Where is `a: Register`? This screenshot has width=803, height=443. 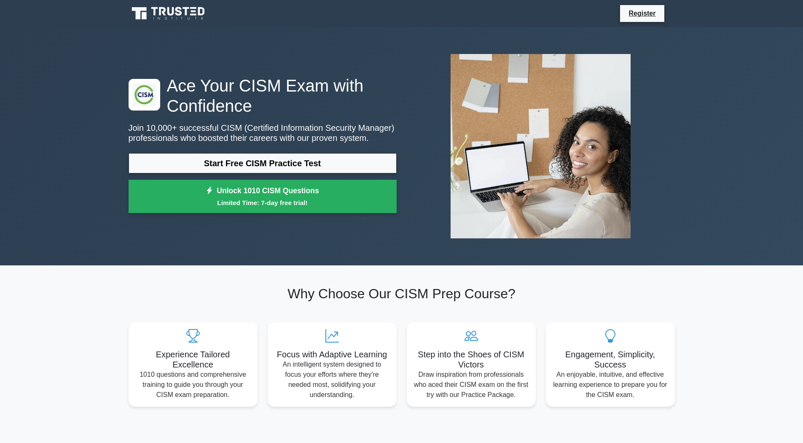 a: Register is located at coordinates (642, 13).